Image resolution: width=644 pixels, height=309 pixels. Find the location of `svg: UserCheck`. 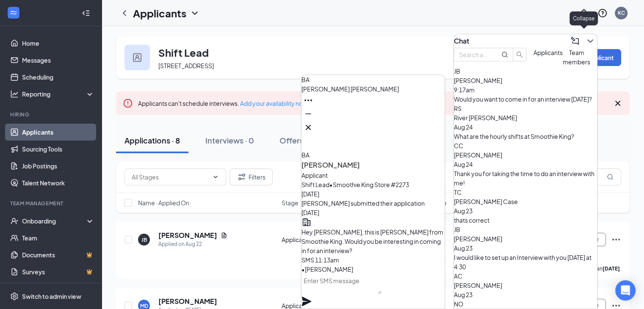

svg: UserCheck is located at coordinates (14, 221).